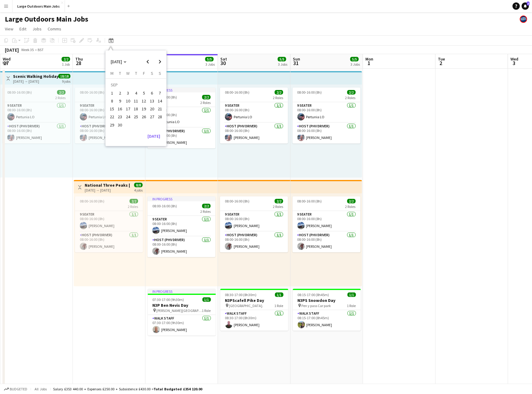 This screenshot has width=532, height=394. What do you see at coordinates (64, 76) in the screenshot?
I see `span: 18/18` at bounding box center [64, 76].